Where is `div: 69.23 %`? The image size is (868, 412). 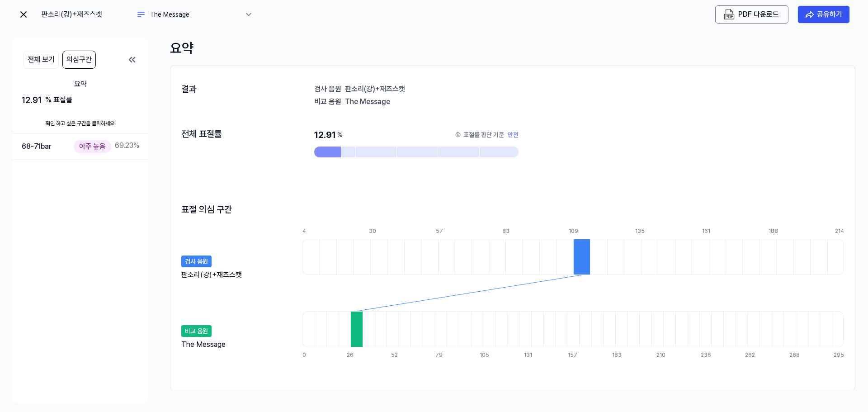 div: 69.23 % is located at coordinates (106, 146).